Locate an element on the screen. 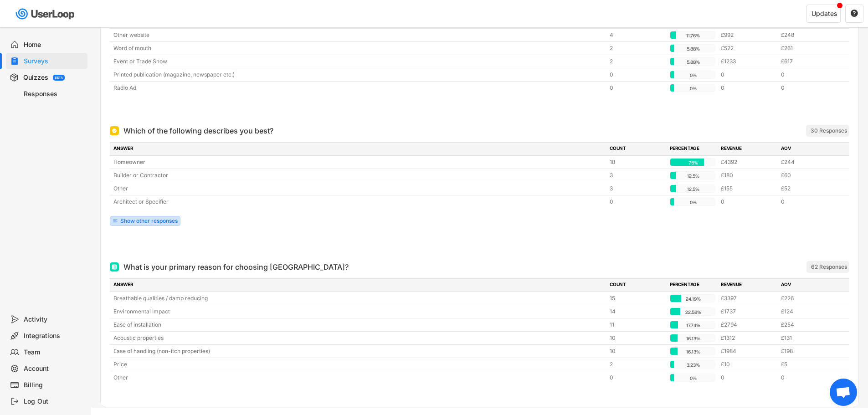 Image resolution: width=868 pixels, height=415 pixels. div: 62 Responses is located at coordinates (829, 267).